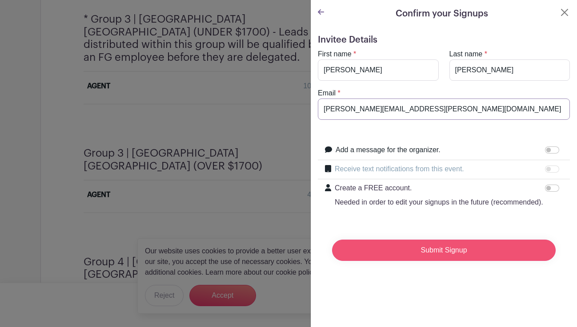  What do you see at coordinates (564, 12) in the screenshot?
I see `button: Close` at bounding box center [564, 12].